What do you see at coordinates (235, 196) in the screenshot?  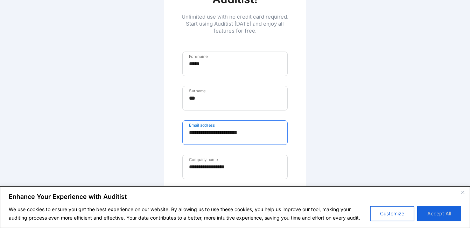 I see `p: Enhance Your Experience with Auditist` at bounding box center [235, 196].